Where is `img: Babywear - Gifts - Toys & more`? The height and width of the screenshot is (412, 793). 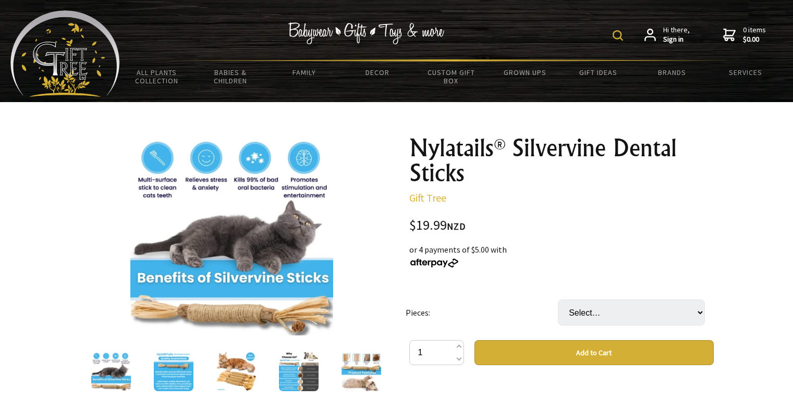
img: Babywear - Gifts - Toys & more is located at coordinates (366, 33).